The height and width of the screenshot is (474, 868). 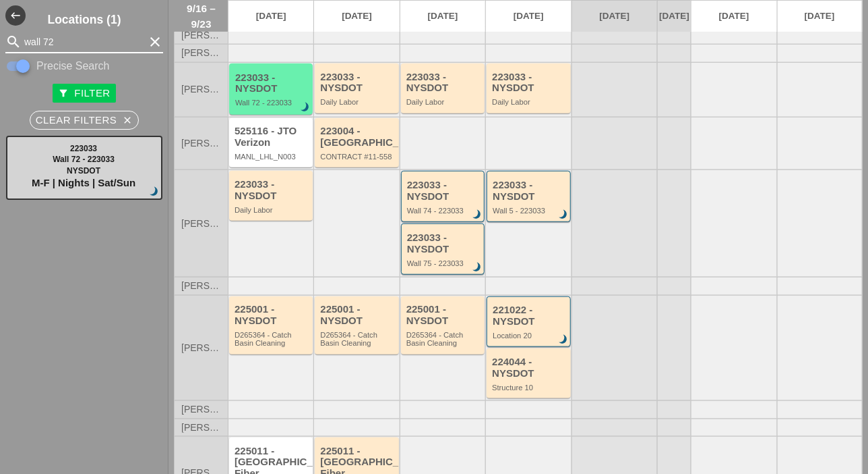 What do you see at coordinates (357, 157) in the screenshot?
I see `div: CONTRACT #11-558` at bounding box center [357, 157].